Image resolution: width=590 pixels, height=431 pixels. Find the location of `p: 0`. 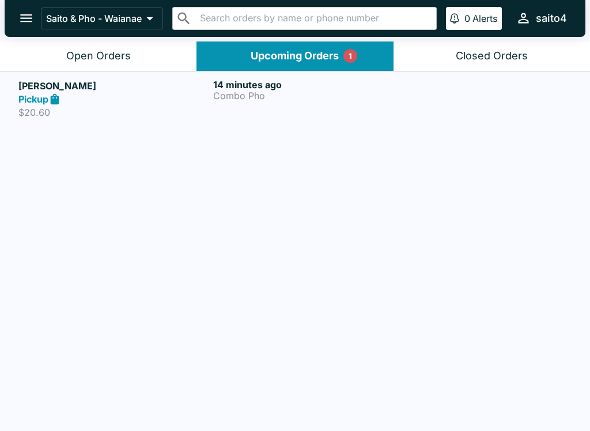

p: 0 is located at coordinates (467, 18).